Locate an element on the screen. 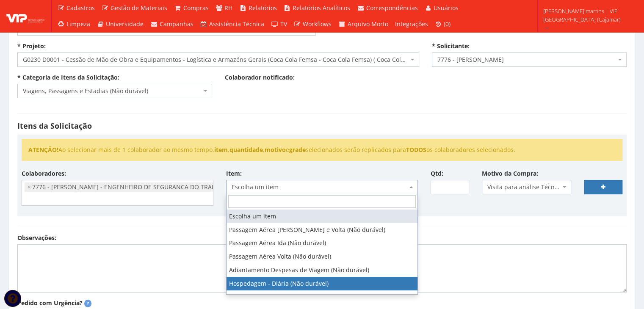  span: Pedidos marcados como urgentes serão destacados com uma tarja vermelha e terão seu motivo de urgê... is located at coordinates (87, 304).